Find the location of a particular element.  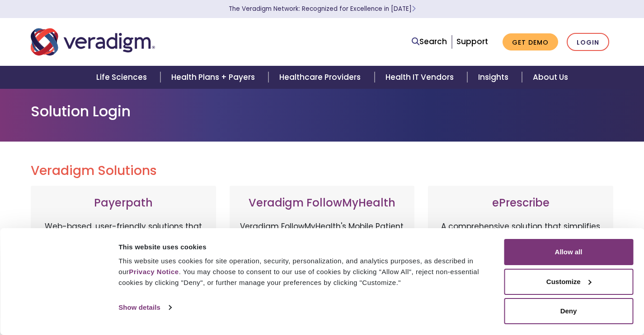

a: About Us is located at coordinates (550, 77).